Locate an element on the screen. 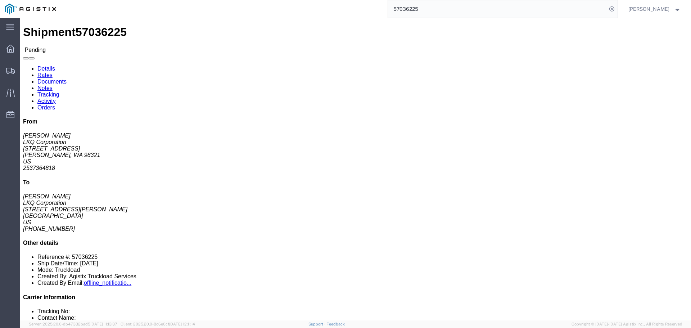 This screenshot has height=328, width=691. span: Client: 2025.20.0-8c6e0cf is located at coordinates (158, 324).